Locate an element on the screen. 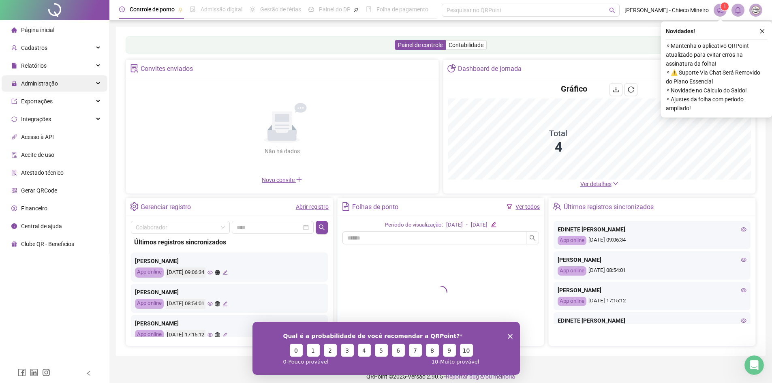 The width and height of the screenshot is (772, 383). span: notification is located at coordinates (720, 10).